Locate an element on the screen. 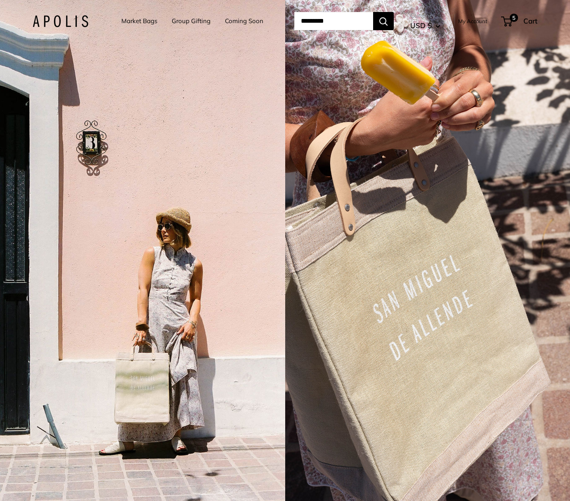 This screenshot has height=501, width=570. button: USD $ is located at coordinates (425, 26).